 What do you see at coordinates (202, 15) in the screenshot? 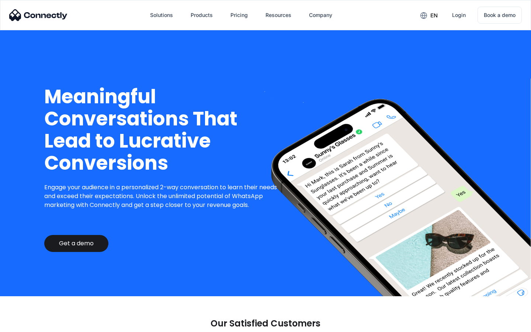
I see `div: Products` at bounding box center [202, 15].